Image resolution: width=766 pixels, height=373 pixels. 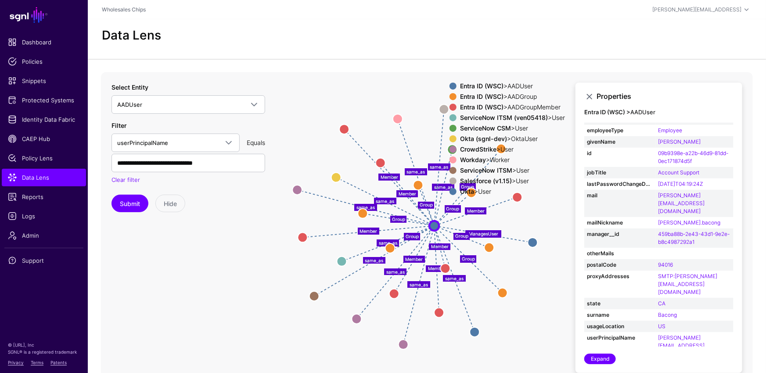 I want to click on div: > Worker, so click(x=512, y=160).